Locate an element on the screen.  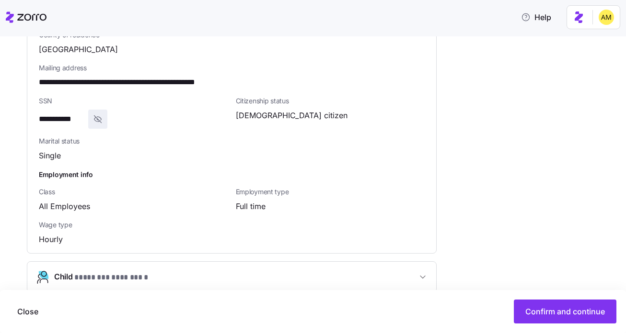
span: Marital status is located at coordinates (133, 141).